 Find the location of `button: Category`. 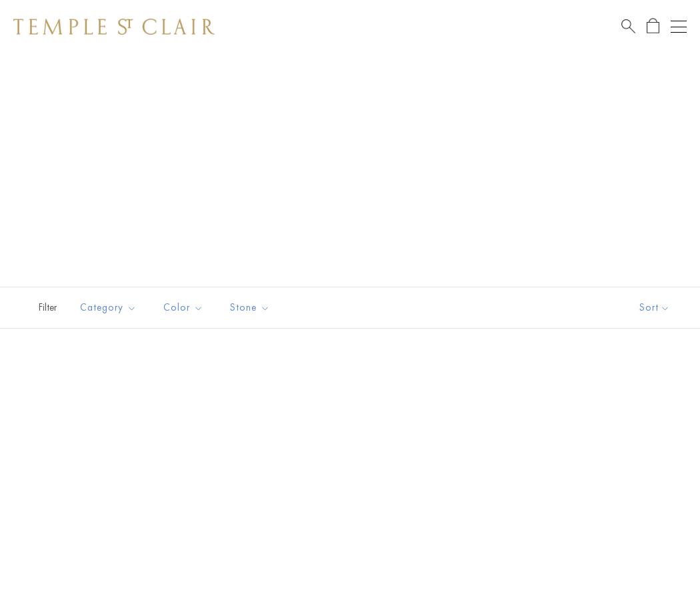

button: Category is located at coordinates (108, 307).